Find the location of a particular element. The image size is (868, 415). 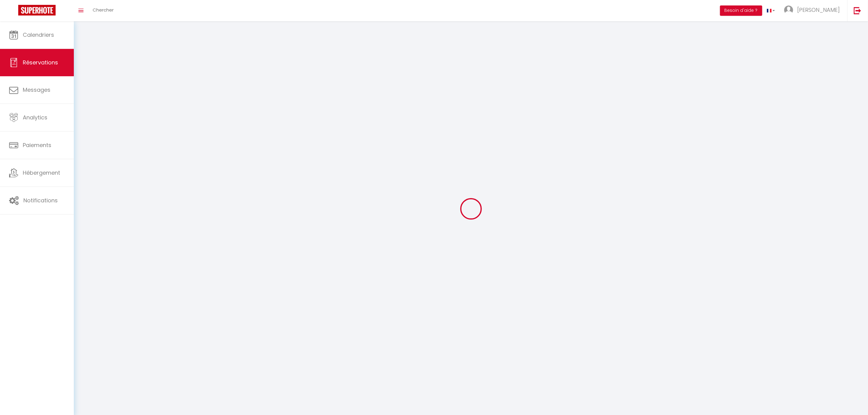

button: Ouvrir le widget de chat LiveChat is located at coordinates (14, 12).